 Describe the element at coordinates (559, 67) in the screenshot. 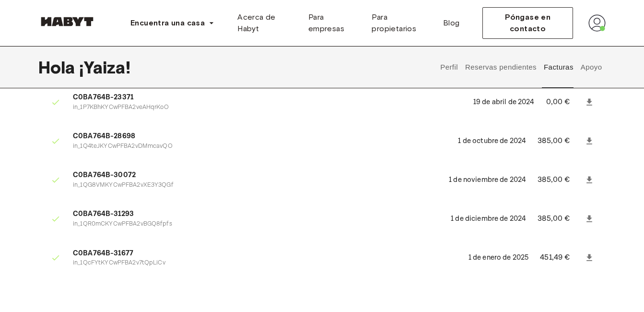

I see `button: Facturas` at that location.